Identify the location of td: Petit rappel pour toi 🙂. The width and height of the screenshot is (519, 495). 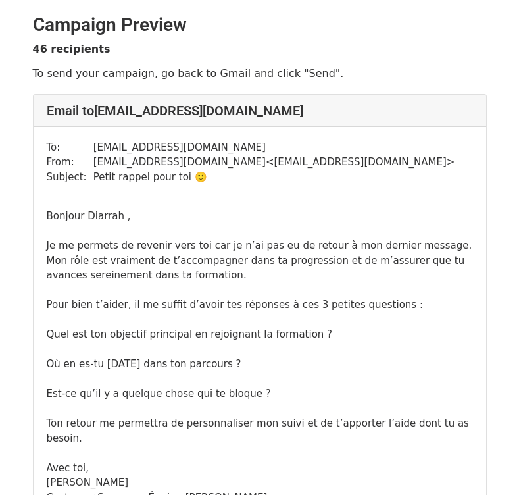
(274, 177).